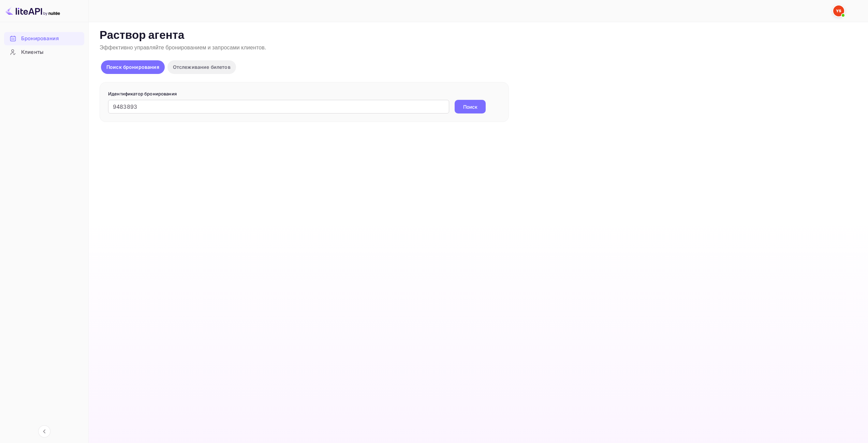 The image size is (868, 443). Describe the element at coordinates (142, 94) in the screenshot. I see `ya-tr-span: Идентификатор бронирования` at that location.